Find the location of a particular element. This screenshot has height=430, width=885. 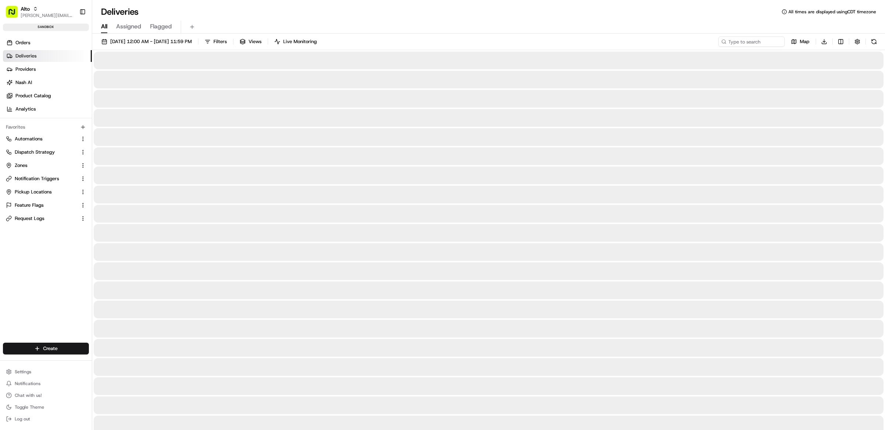

a: Analytics is located at coordinates (47, 109).